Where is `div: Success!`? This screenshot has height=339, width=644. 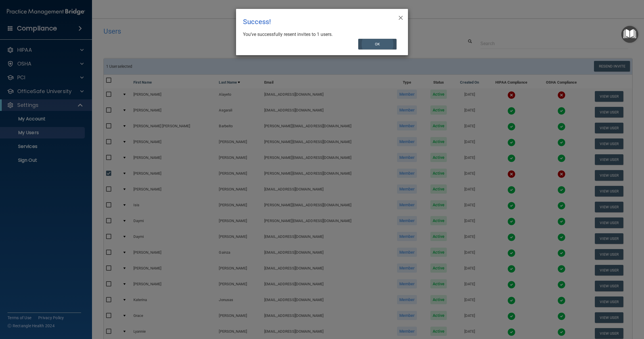 div: Success! is located at coordinates (310, 22).